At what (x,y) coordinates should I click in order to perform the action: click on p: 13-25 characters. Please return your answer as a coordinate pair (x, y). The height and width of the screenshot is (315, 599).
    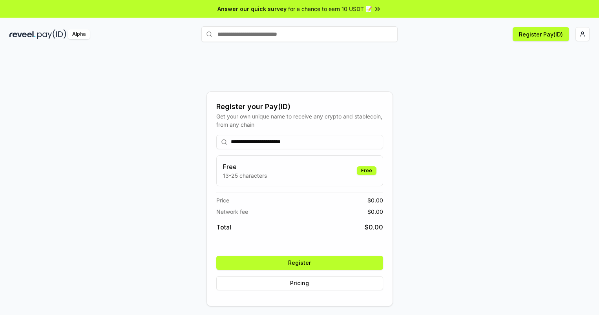
    Looking at the image, I should click on (245, 175).